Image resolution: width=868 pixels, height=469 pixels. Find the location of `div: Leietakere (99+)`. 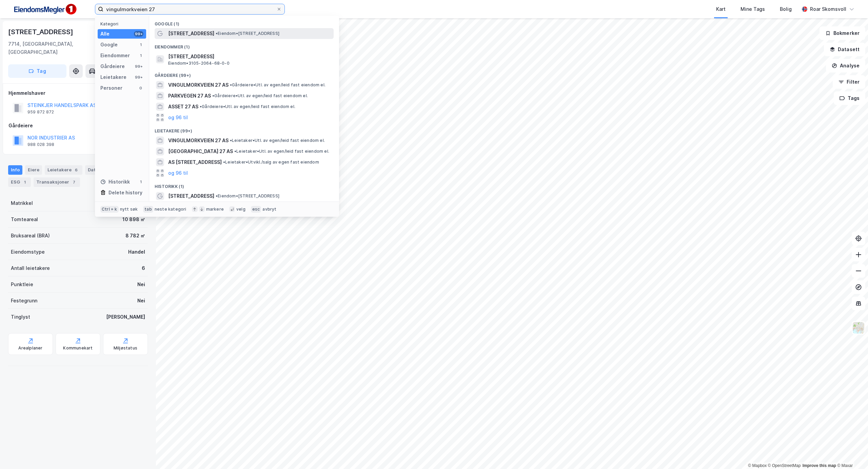

div: Leietakere (99+) is located at coordinates (244, 129).